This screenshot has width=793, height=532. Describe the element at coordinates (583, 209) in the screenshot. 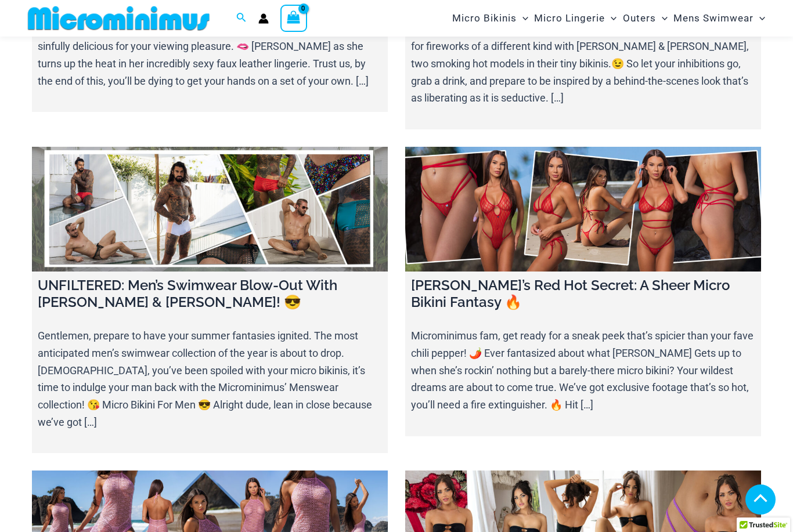

I see `a: Tayla’s Red Hot Secret: A Sheer Micro Bikini Fantasy 🔥` at that location.